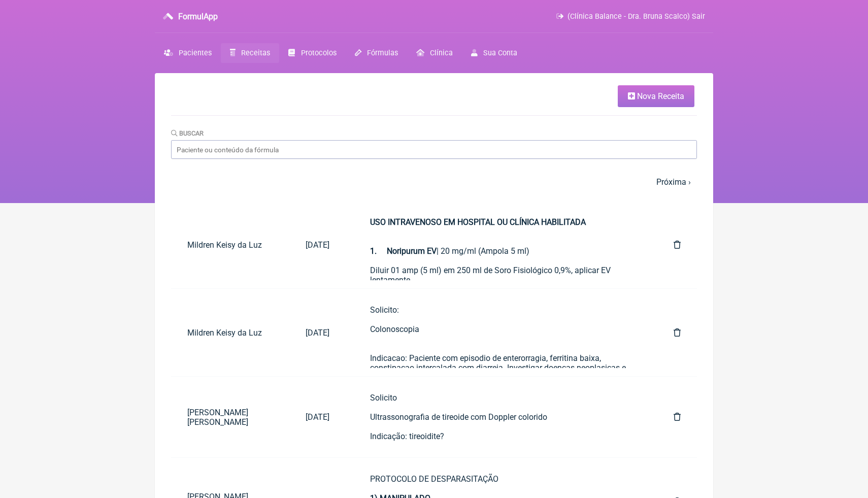  What do you see at coordinates (187, 133) in the screenshot?
I see `label: Buscar` at bounding box center [187, 133].